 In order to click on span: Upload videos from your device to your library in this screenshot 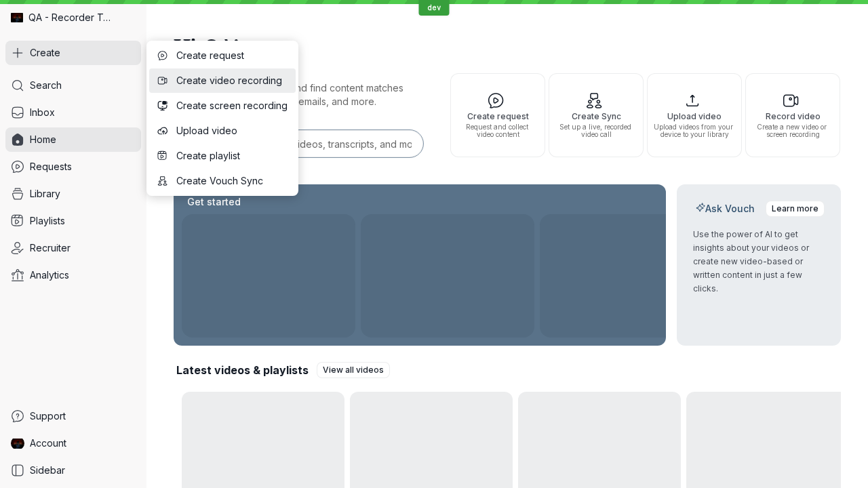, I will do `click(695, 131)`.